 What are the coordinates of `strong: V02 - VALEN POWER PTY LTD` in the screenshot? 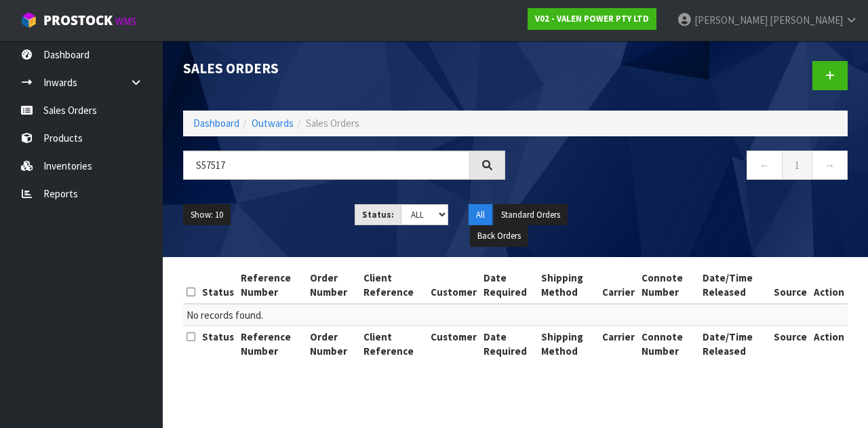 It's located at (592, 18).